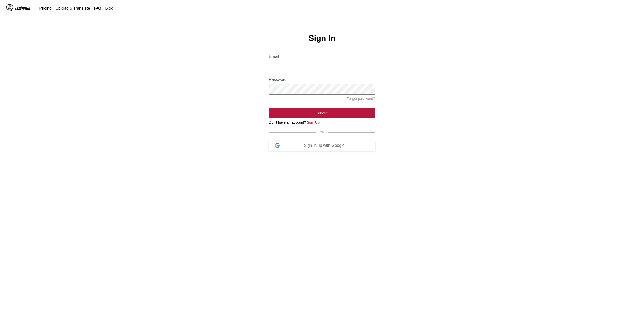 The height and width of the screenshot is (327, 644). I want to click on a: Forgot password?, so click(361, 98).